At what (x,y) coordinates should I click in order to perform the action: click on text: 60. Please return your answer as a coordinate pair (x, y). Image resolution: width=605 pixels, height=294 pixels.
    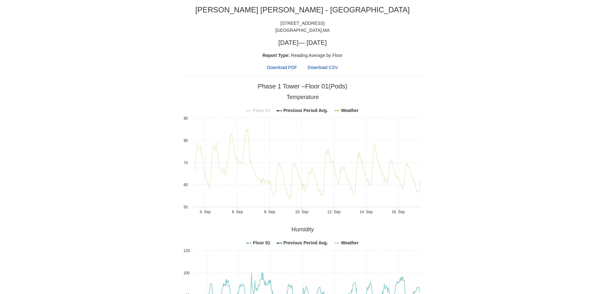
    Looking at the image, I should click on (185, 185).